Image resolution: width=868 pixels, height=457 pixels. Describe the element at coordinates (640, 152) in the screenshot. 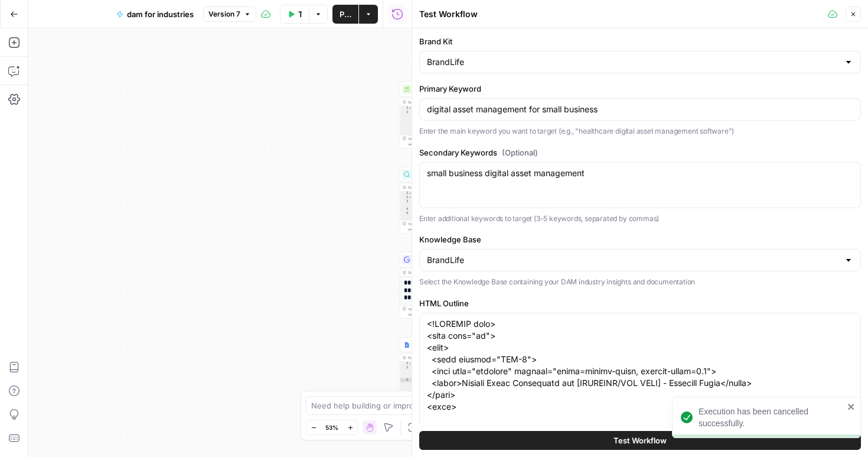

I see `label: Secondary Keywords` at that location.